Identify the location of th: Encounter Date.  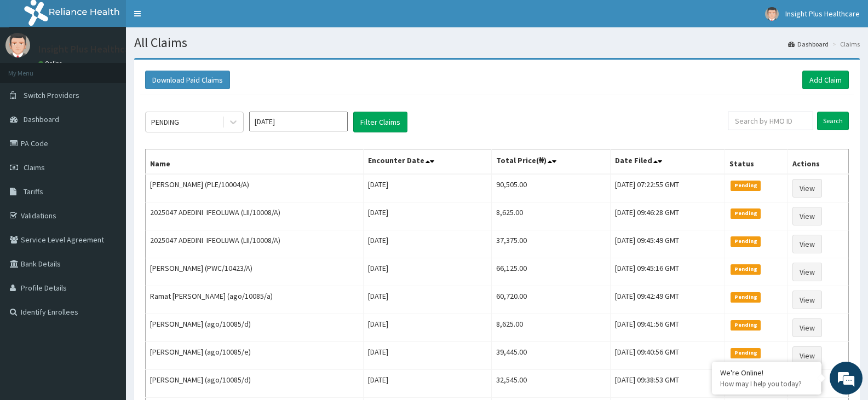
(428, 162).